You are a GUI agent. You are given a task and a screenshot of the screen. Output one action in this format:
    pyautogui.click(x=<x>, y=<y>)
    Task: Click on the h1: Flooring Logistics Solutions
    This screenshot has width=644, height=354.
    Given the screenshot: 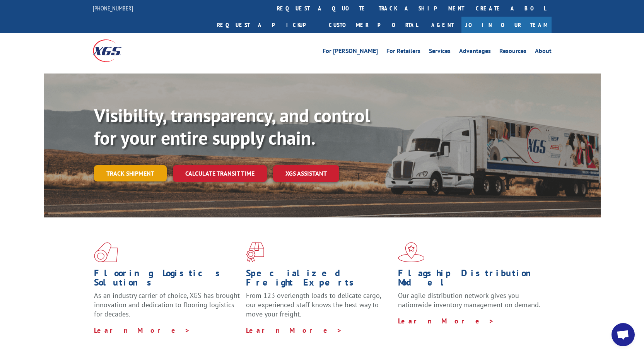 What is the action you would take?
    pyautogui.click(x=167, y=280)
    